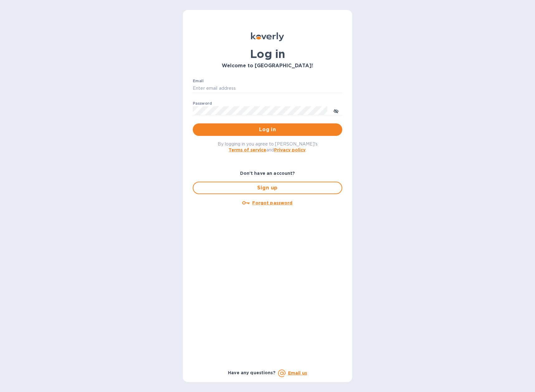 Image resolution: width=535 pixels, height=392 pixels. What do you see at coordinates (268, 188) in the screenshot?
I see `button: Sign up` at bounding box center [268, 188].